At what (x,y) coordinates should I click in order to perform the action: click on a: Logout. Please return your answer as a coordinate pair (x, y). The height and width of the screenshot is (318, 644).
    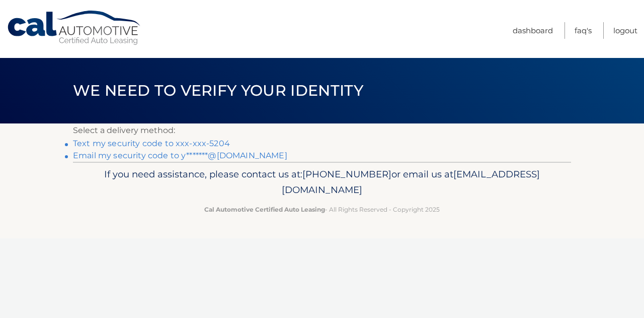
    Looking at the image, I should click on (626, 30).